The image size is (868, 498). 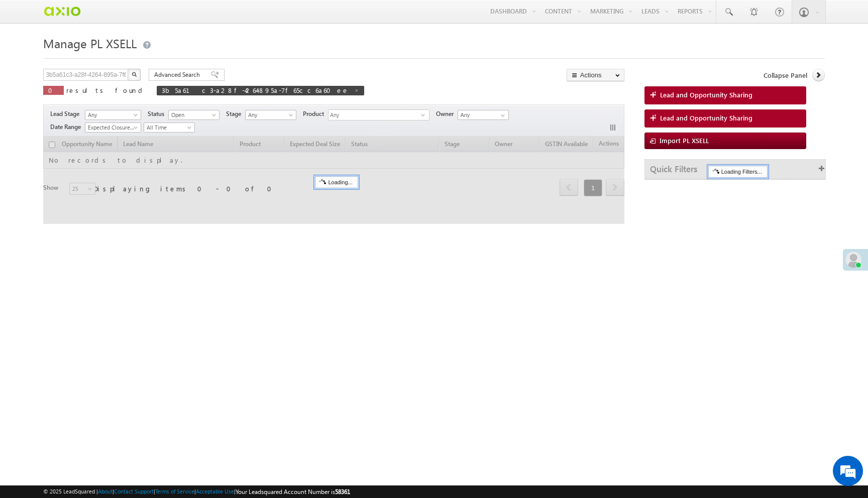 What do you see at coordinates (293, 492) in the screenshot?
I see `span: Your Leadsquared Account Number is` at bounding box center [293, 492].